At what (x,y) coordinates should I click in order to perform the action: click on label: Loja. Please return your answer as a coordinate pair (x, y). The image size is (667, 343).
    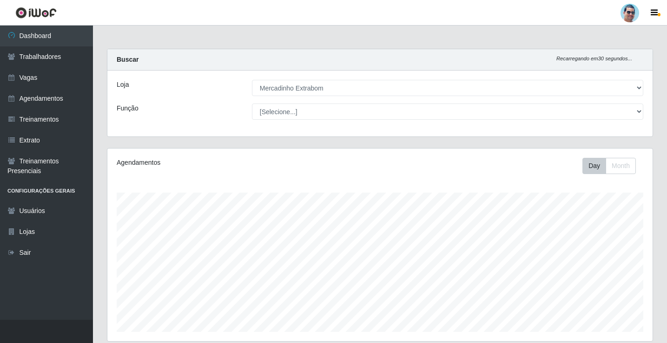
    Looking at the image, I should click on (123, 85).